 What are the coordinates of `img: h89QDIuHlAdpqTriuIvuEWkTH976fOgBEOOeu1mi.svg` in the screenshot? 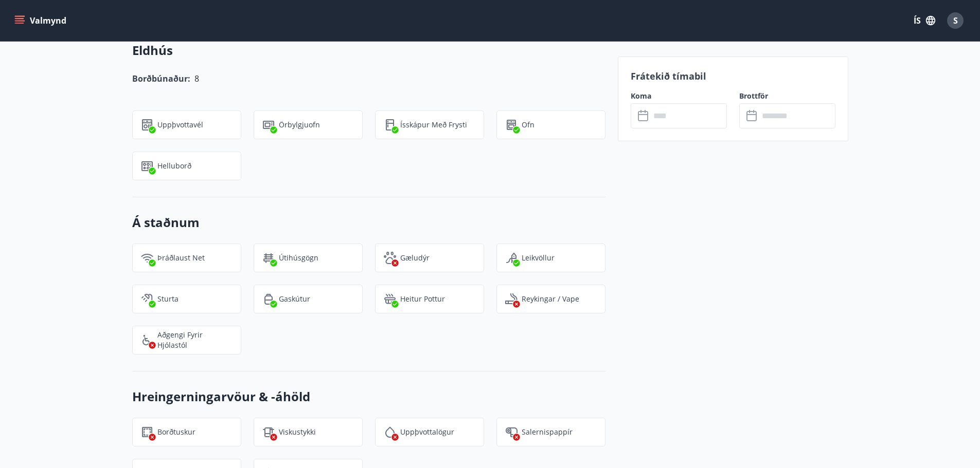 It's located at (390, 299).